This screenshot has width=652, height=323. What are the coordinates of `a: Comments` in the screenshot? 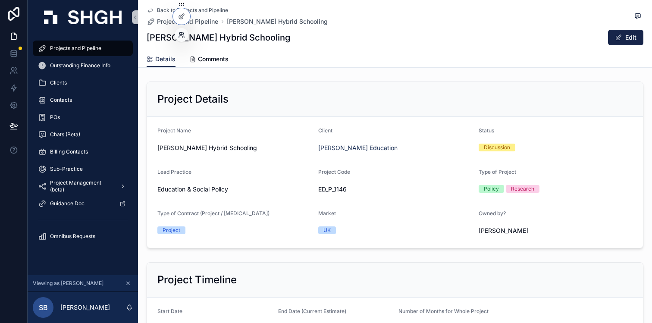 It's located at (209, 60).